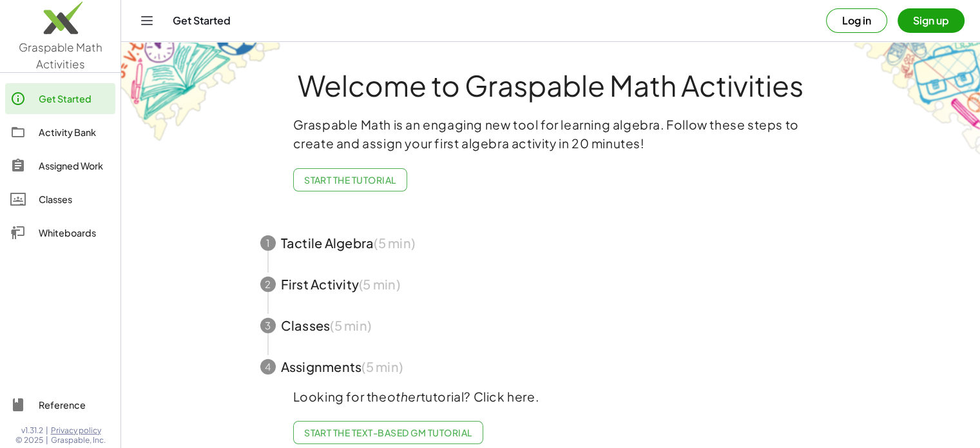 Image resolution: width=980 pixels, height=448 pixels. I want to click on a: Reference, so click(60, 405).